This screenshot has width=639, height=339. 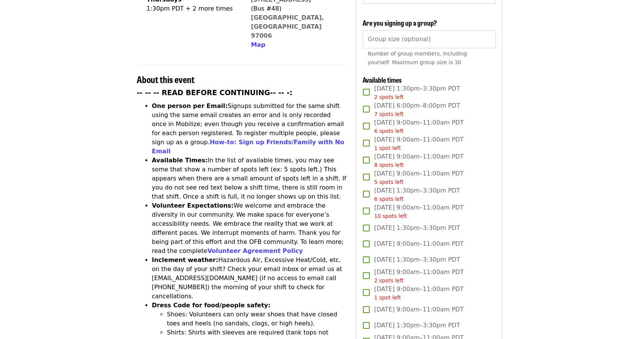 What do you see at coordinates (249, 179) in the screenshot?
I see `li: In the list of available times, you may see some that show a number of spots left (ex: 5 spots le...` at bounding box center [249, 179].